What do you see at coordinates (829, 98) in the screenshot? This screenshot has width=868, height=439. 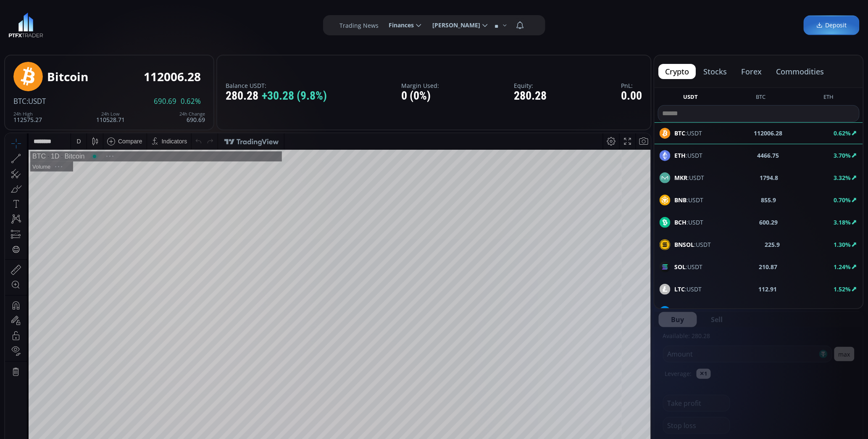 I see `button: ETH` at bounding box center [829, 98].